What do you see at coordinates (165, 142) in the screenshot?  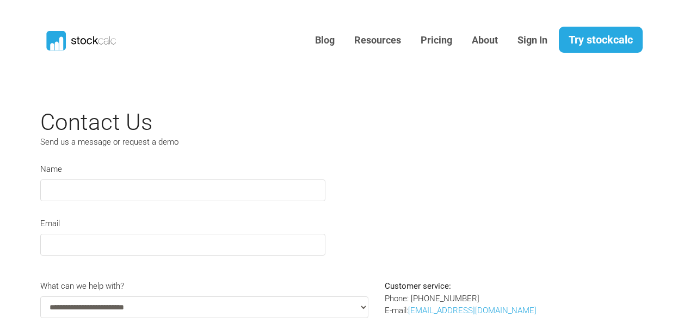 I see `p: Send us a message or request a demo` at bounding box center [165, 142].